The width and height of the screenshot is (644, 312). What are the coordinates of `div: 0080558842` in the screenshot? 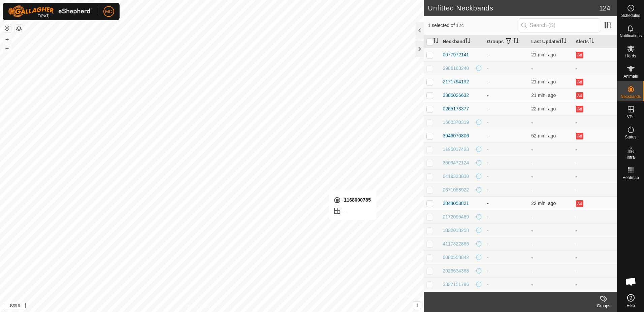 It's located at (456, 257).